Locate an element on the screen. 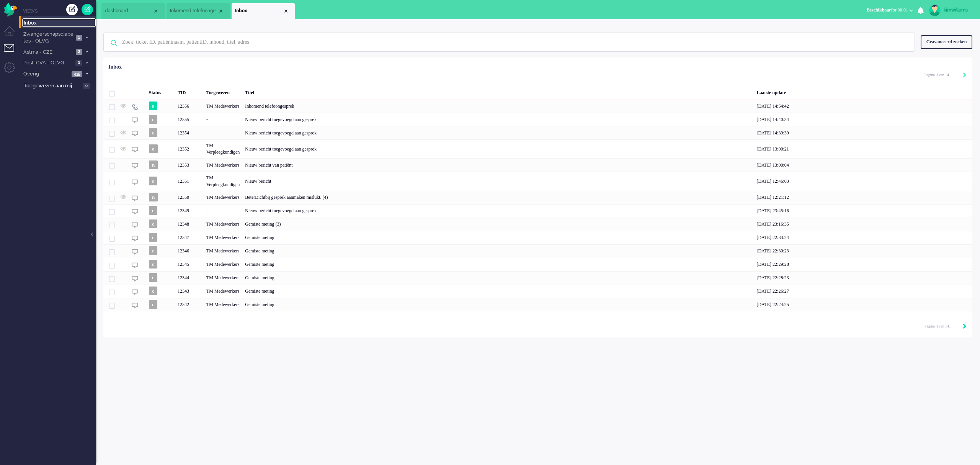 This screenshot has height=465, width=980. div: 12344 is located at coordinates (189, 278).